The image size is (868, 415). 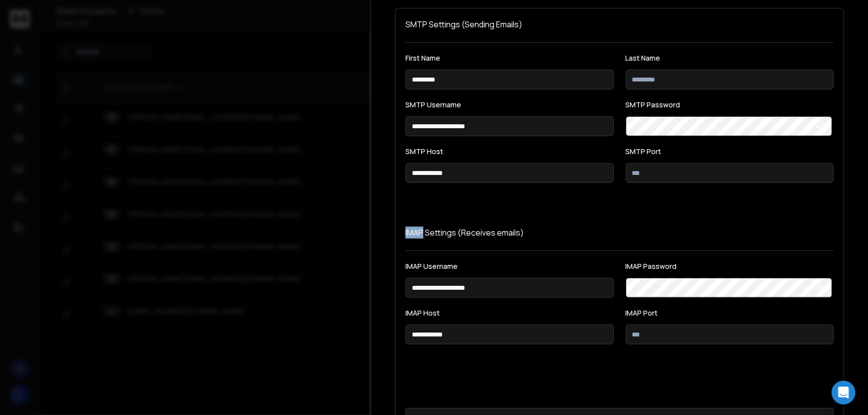 What do you see at coordinates (729, 105) in the screenshot?
I see `label: SMTP Password` at bounding box center [729, 105].